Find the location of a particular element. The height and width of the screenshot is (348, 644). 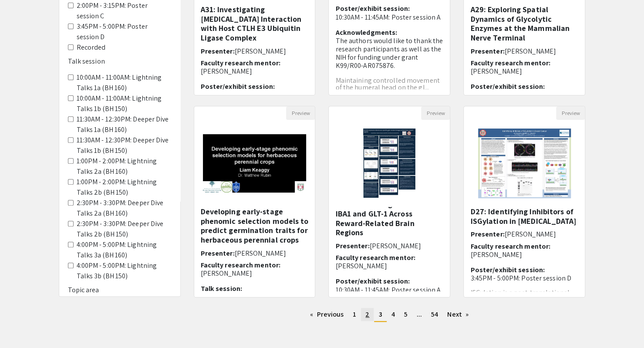

span: Acknowledgments: is located at coordinates (366, 32).